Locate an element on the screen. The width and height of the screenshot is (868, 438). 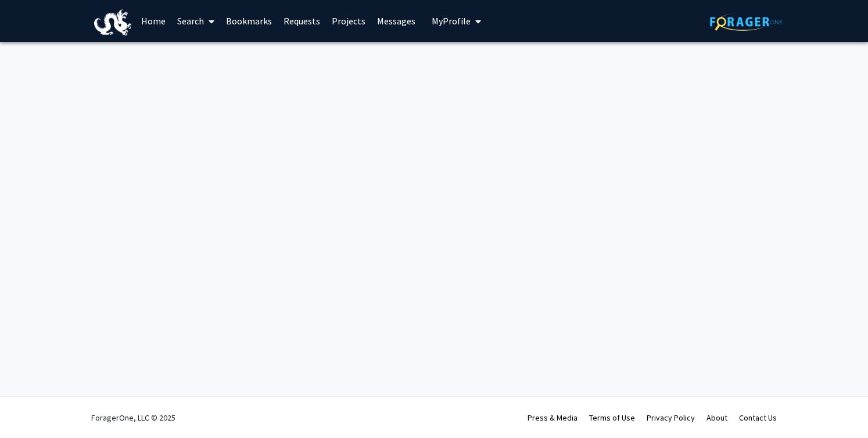
div: ForagerOne, LLC © 2025 is located at coordinates (133, 417).